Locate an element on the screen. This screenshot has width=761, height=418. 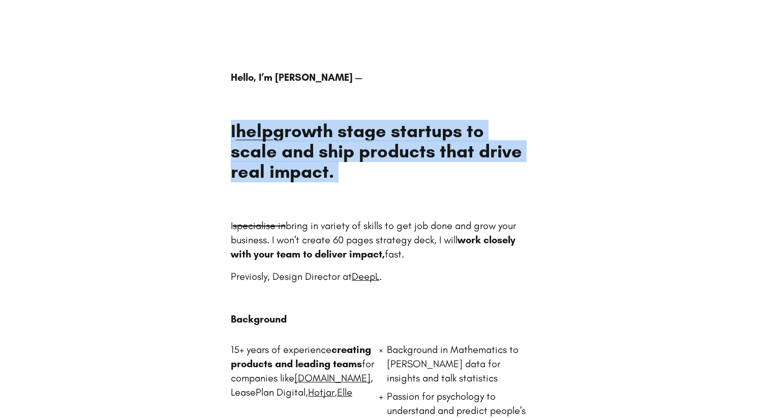
s: specialise in is located at coordinates (259, 226).